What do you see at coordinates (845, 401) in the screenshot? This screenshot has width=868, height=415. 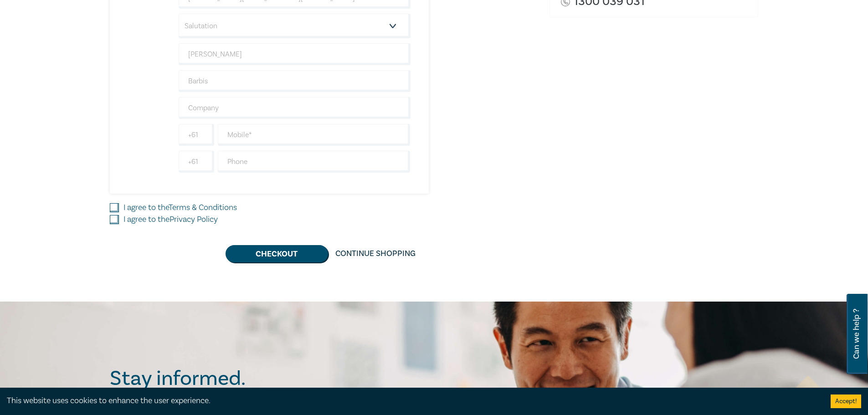 I see `button: Accept cookies` at bounding box center [845, 401].